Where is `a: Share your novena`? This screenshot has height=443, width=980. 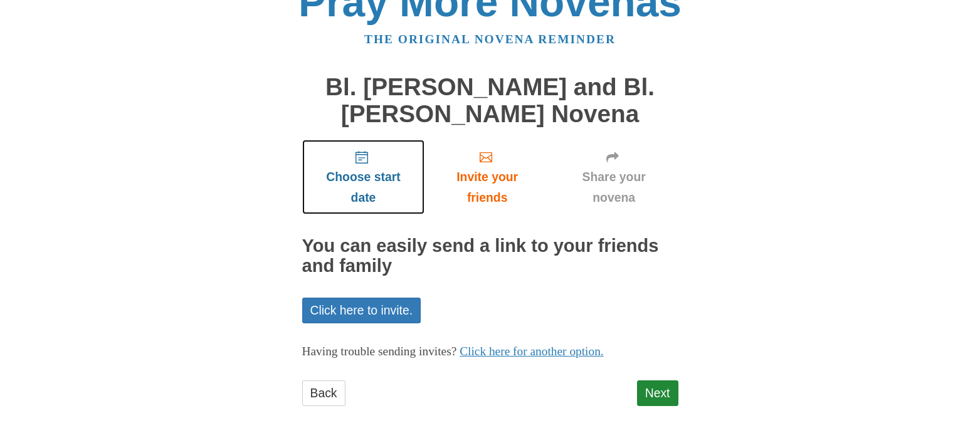 a: Share your novena is located at coordinates (614, 177).